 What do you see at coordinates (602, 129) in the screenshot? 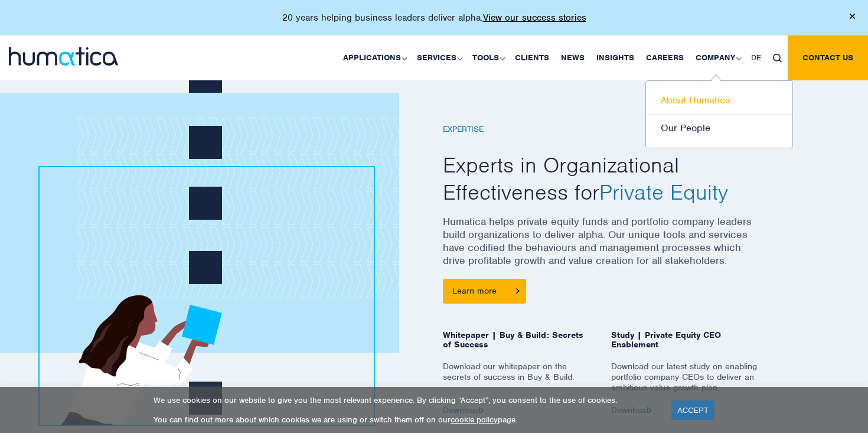
I see `h6: EXPERTISE` at bounding box center [602, 129].